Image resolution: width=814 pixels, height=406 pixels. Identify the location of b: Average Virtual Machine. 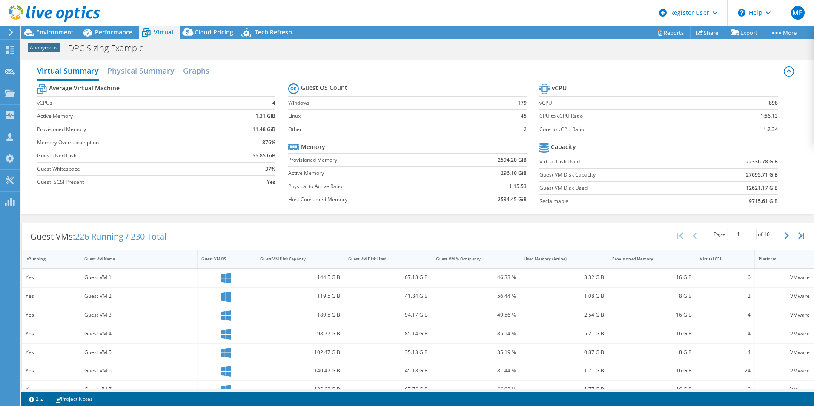
(84, 88).